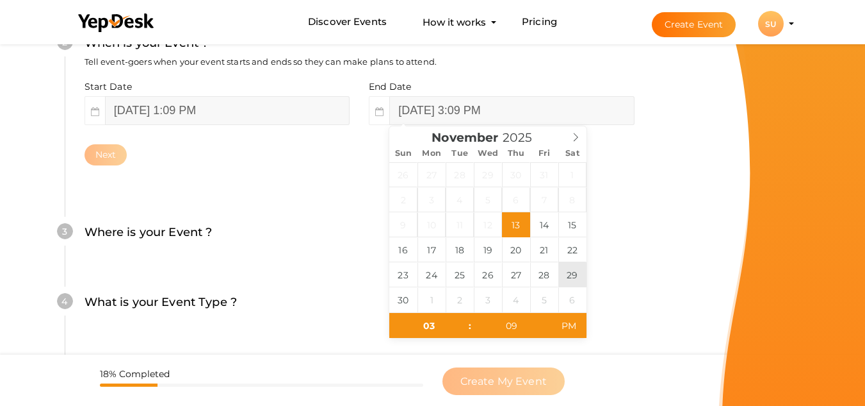 The width and height of the screenshot is (865, 406). What do you see at coordinates (771, 24) in the screenshot?
I see `button: SU` at bounding box center [771, 24].